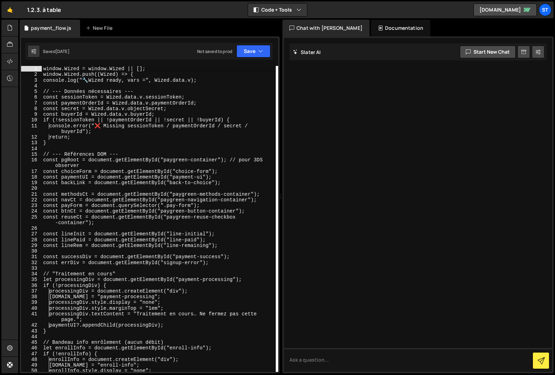  Describe the element at coordinates (215, 51) in the screenshot. I see `div: Not saved to prod` at that location.